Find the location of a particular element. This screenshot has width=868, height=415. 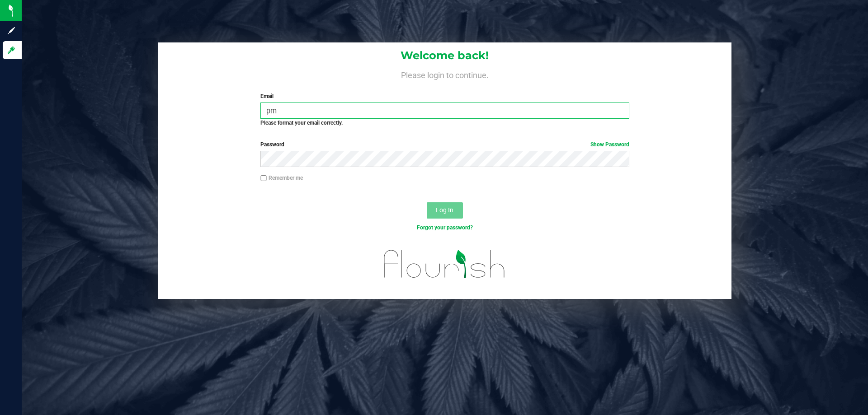

inline-svg: Log in is located at coordinates (11, 50).